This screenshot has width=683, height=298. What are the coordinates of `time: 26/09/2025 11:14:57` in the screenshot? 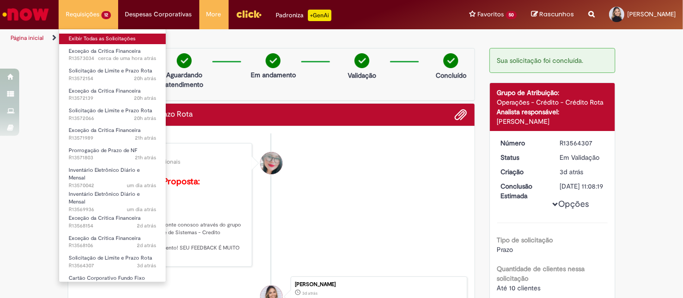 It's located at (141, 185).